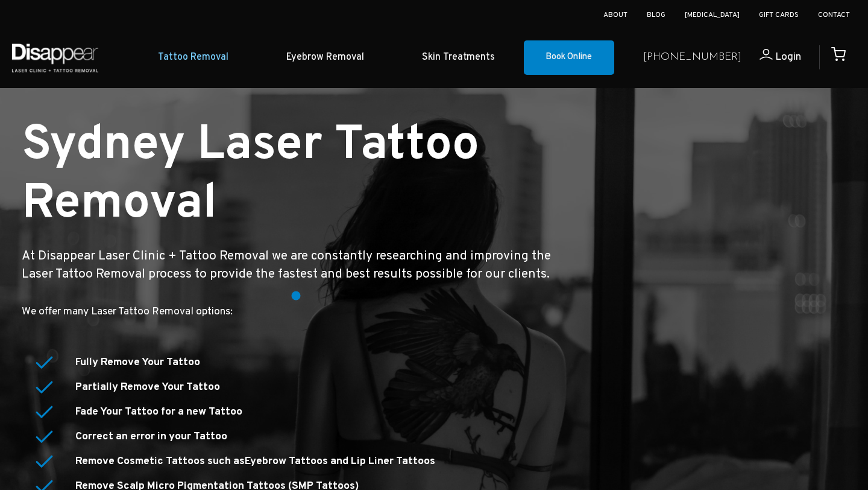  I want to click on strong: Remove Cosmetic Tattoos such as, so click(255, 461).